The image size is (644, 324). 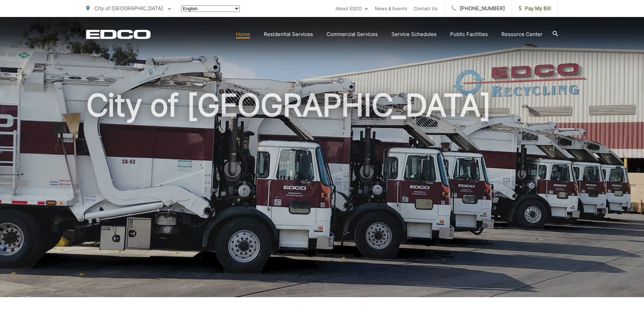 What do you see at coordinates (352, 35) in the screenshot?
I see `a: Commercial Services` at bounding box center [352, 35].